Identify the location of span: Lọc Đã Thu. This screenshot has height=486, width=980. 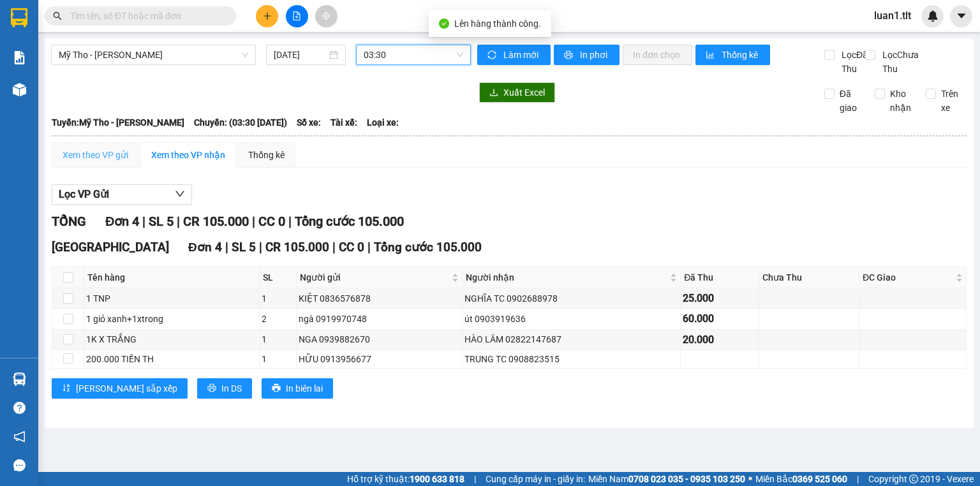
(853, 62).